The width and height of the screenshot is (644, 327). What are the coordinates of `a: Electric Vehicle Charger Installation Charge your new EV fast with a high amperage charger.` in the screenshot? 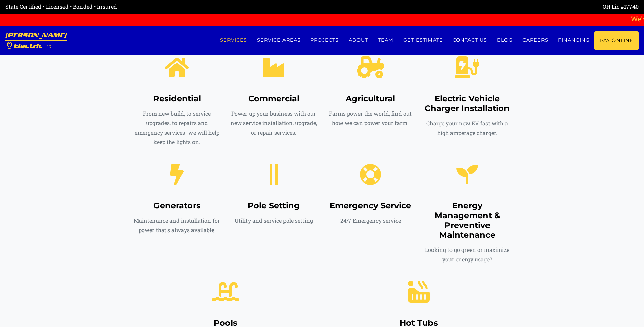 It's located at (467, 100).